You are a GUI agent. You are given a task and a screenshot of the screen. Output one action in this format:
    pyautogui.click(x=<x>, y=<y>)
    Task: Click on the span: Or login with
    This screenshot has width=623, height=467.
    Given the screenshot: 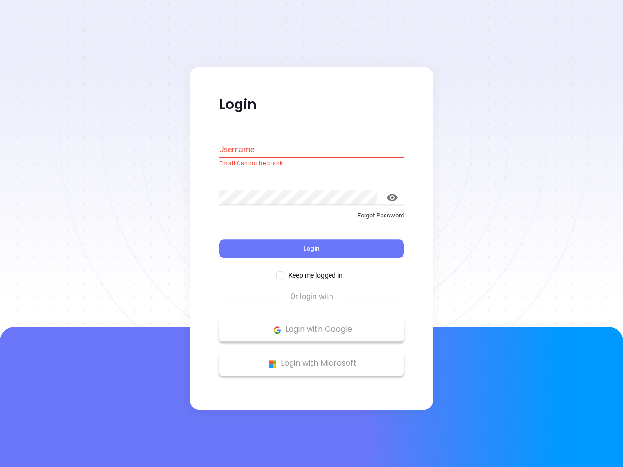 What is the action you would take?
    pyautogui.click(x=311, y=297)
    